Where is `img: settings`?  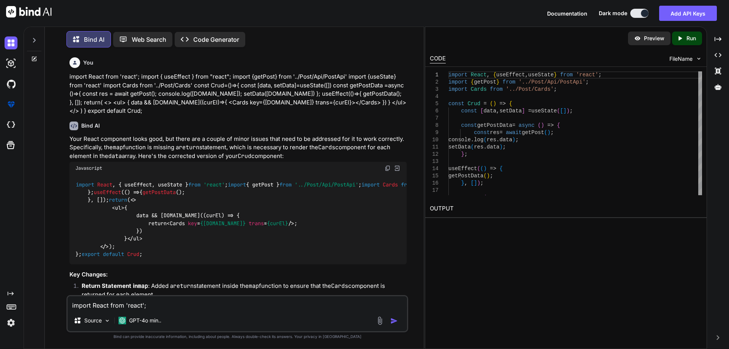
img: settings is located at coordinates (11, 323).